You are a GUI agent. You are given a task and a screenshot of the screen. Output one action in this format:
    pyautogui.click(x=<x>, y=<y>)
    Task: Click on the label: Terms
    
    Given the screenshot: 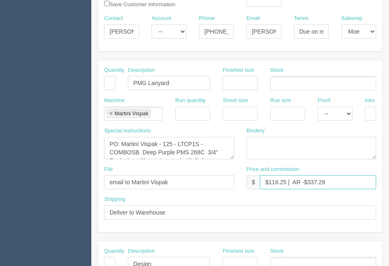 What is the action you would take?
    pyautogui.click(x=301, y=18)
    